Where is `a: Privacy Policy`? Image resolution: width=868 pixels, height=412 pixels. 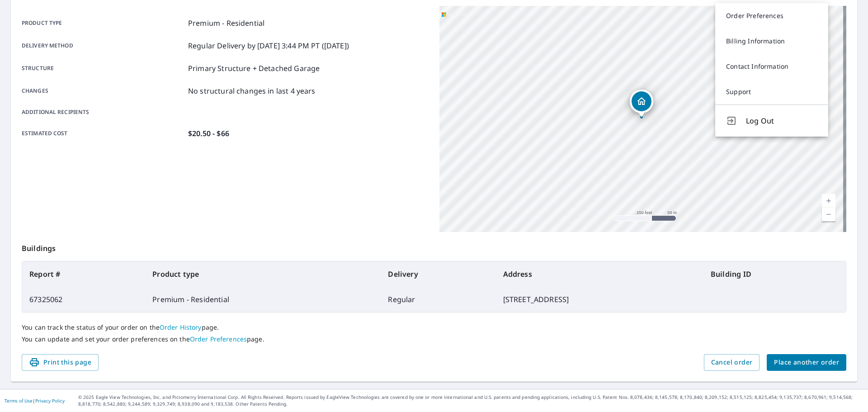
a: Privacy Policy is located at coordinates (50, 401).